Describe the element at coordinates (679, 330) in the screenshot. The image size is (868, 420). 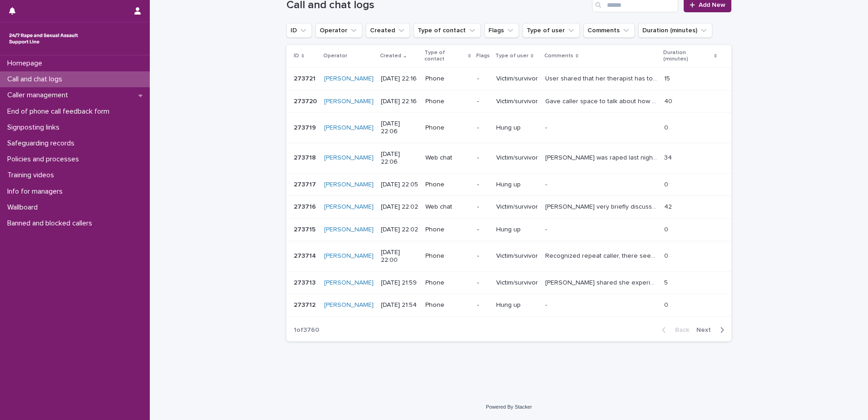
I see `span: Back` at that location.